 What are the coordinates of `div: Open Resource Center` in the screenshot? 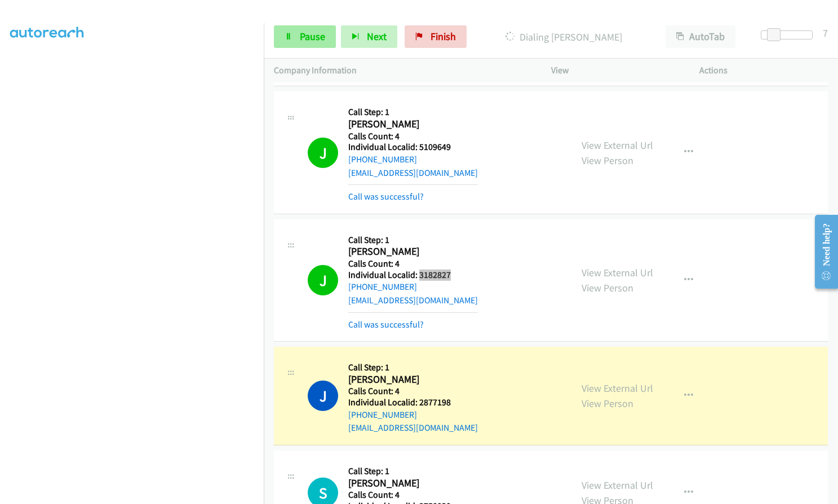 It's located at (21, 45).